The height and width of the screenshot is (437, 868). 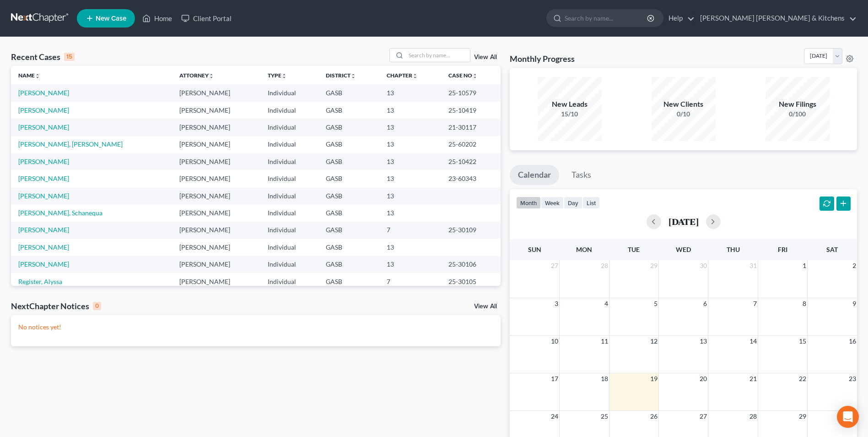 I want to click on span: 3, so click(x=557, y=304).